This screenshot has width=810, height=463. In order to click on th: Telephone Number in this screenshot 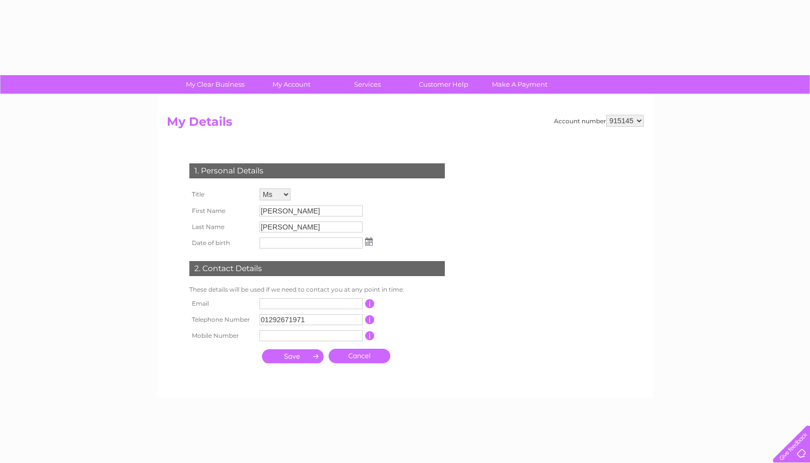, I will do `click(222, 320)`.